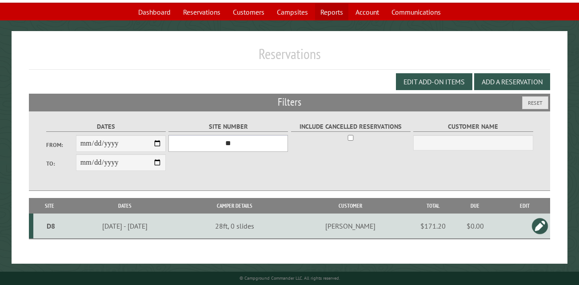  Describe the element at coordinates (512, 82) in the screenshot. I see `button: Add a Reservation` at that location.